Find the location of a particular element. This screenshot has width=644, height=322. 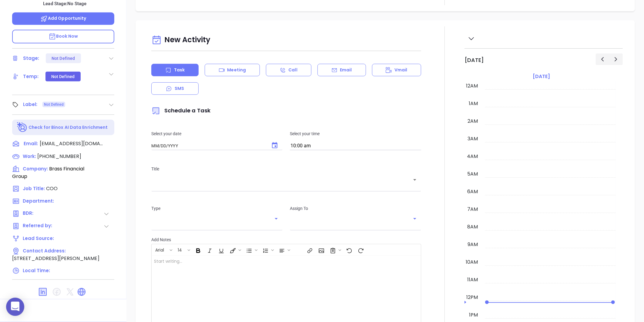

p: Title is located at coordinates (287, 168).